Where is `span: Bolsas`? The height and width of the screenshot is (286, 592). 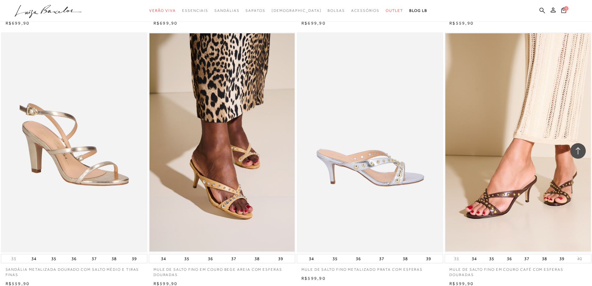 span: Bolsas is located at coordinates (336, 11).